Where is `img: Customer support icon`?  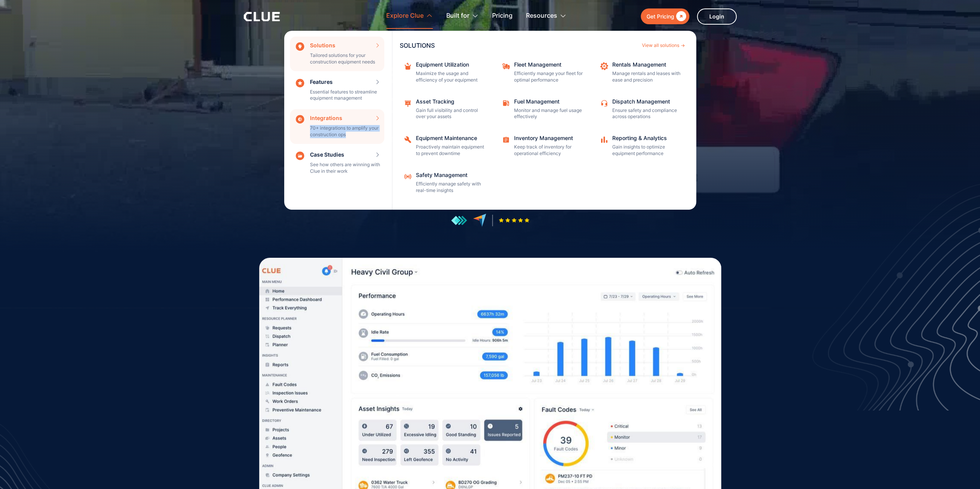
img: Customer support icon is located at coordinates (604, 104).